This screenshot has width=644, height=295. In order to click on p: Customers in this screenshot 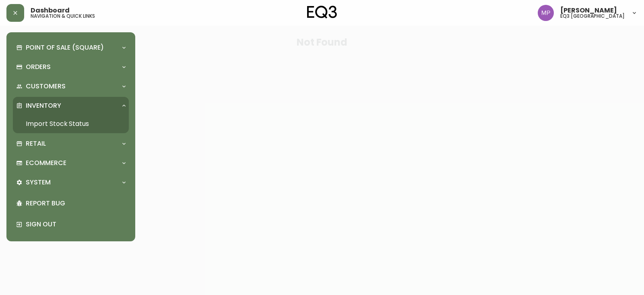, I will do `click(45, 86)`.